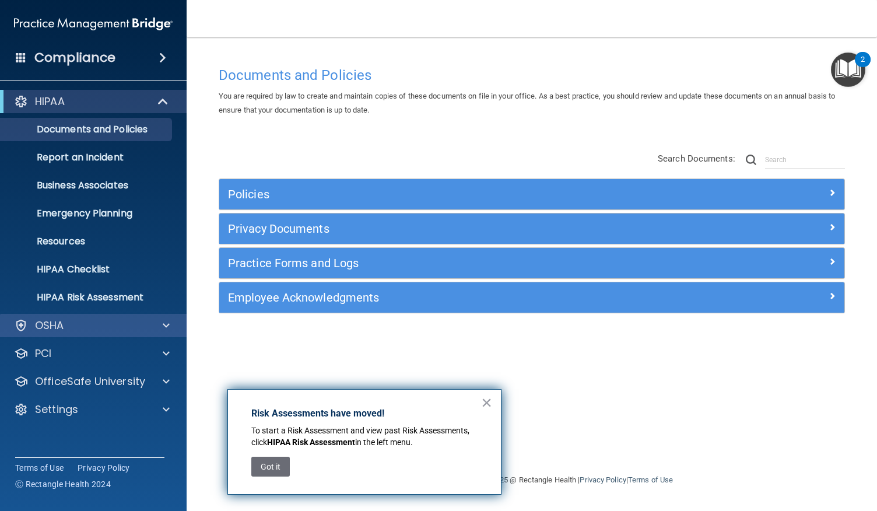 The width and height of the screenshot is (877, 511). Describe the element at coordinates (87, 297) in the screenshot. I see `p: HIPAA Risk Assessment` at that location.